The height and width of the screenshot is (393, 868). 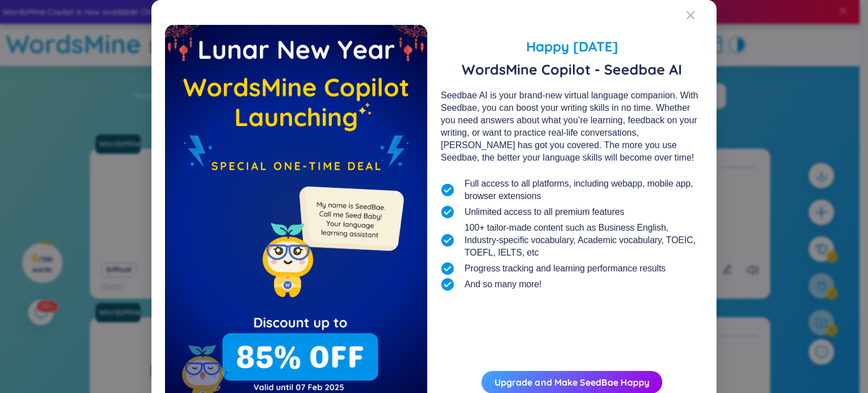 I want to click on span: And so many more!, so click(x=503, y=284).